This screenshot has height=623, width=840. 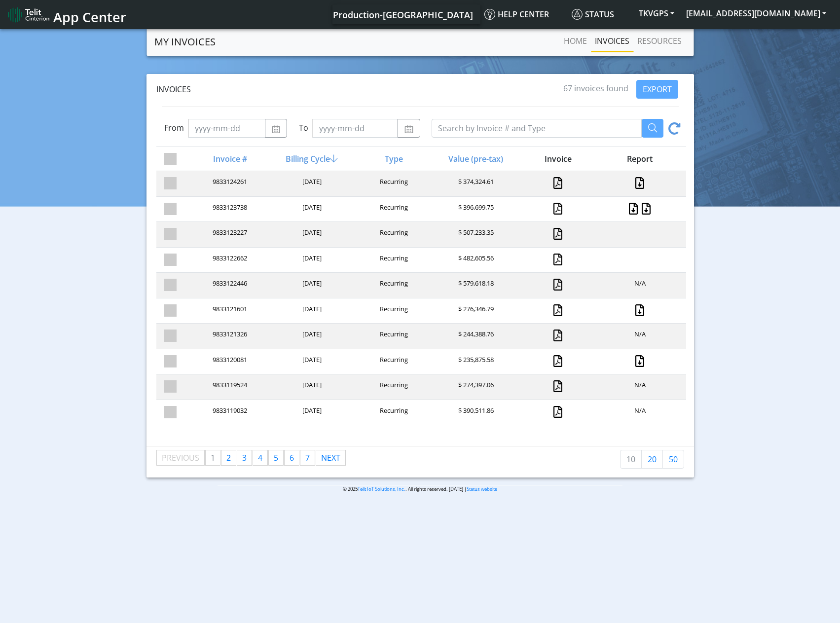 I want to click on div: $ 244,388.76, so click(x=475, y=336).